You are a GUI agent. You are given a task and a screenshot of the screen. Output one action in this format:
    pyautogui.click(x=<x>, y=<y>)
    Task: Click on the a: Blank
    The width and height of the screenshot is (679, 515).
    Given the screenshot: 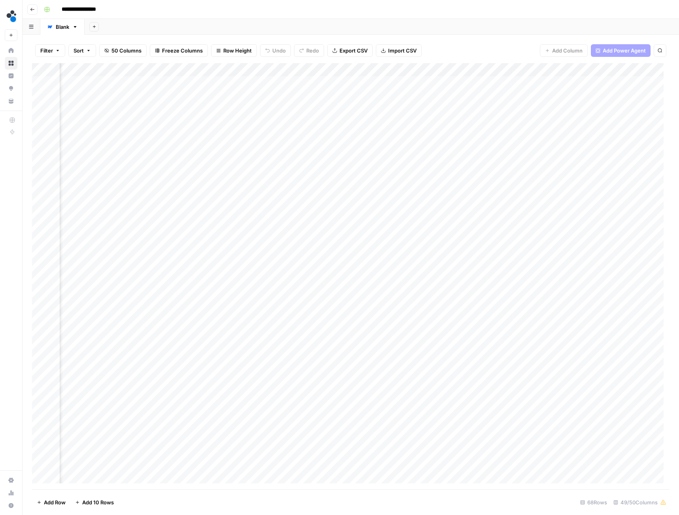 What is the action you would take?
    pyautogui.click(x=62, y=27)
    